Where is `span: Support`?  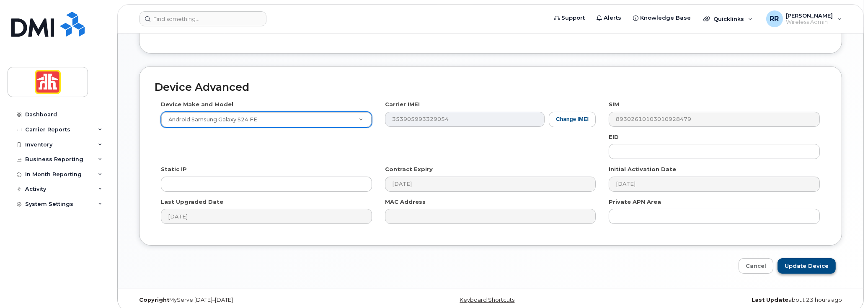
span: Support is located at coordinates (573, 18).